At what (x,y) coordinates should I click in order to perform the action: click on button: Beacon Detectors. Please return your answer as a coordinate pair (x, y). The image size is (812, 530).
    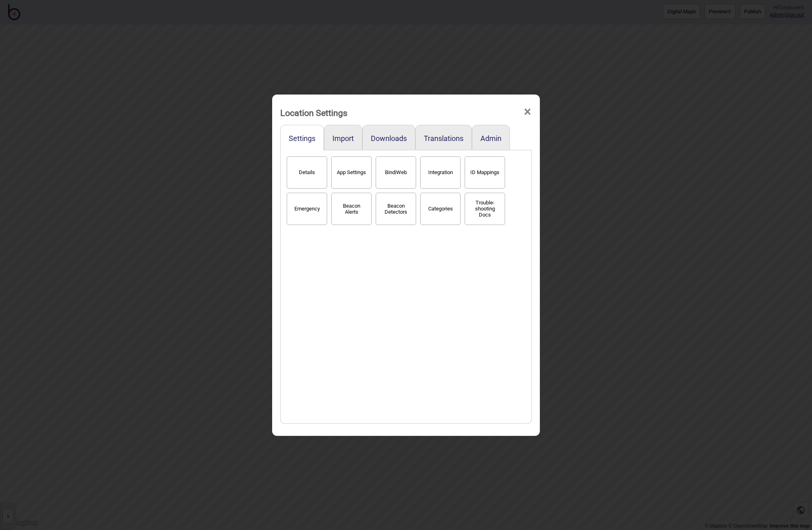
    Looking at the image, I should click on (396, 209).